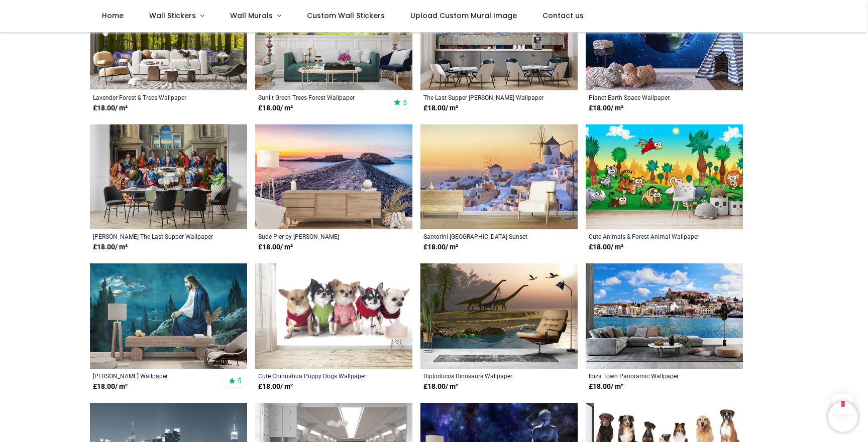 Image resolution: width=868 pixels, height=442 pixels. Describe the element at coordinates (499, 316) in the screenshot. I see `img: Diplodocus Dinosaurs Wall Mural Wallpaper` at that location.